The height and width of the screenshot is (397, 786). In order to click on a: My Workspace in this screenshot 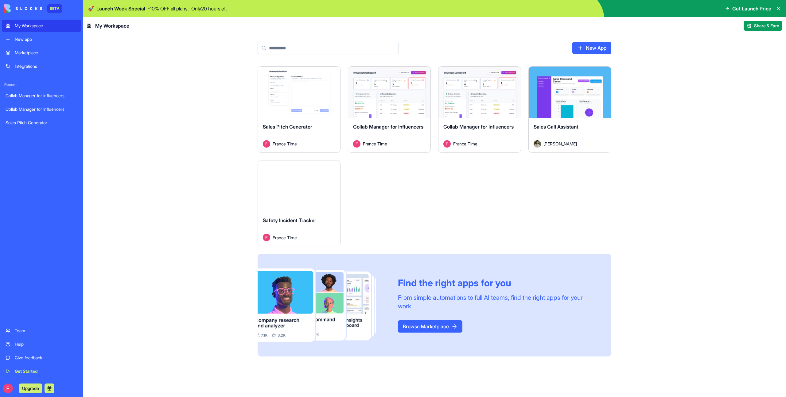, I will do `click(41, 26)`.